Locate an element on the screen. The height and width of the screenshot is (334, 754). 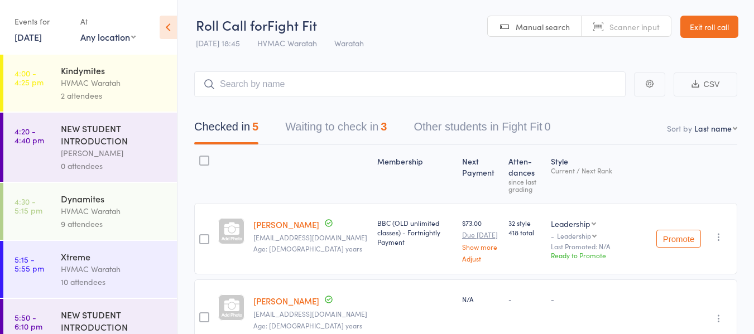
button: CSV is located at coordinates (706, 84).